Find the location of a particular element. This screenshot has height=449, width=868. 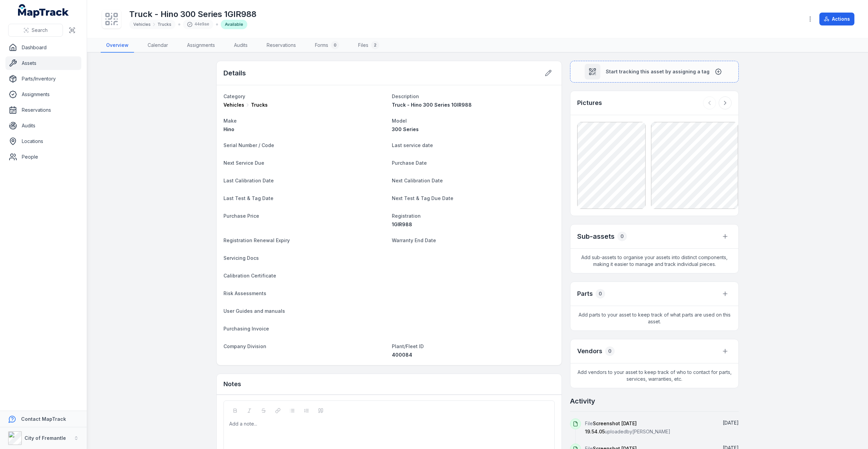

a: Parts/Inventory is located at coordinates (43, 79).